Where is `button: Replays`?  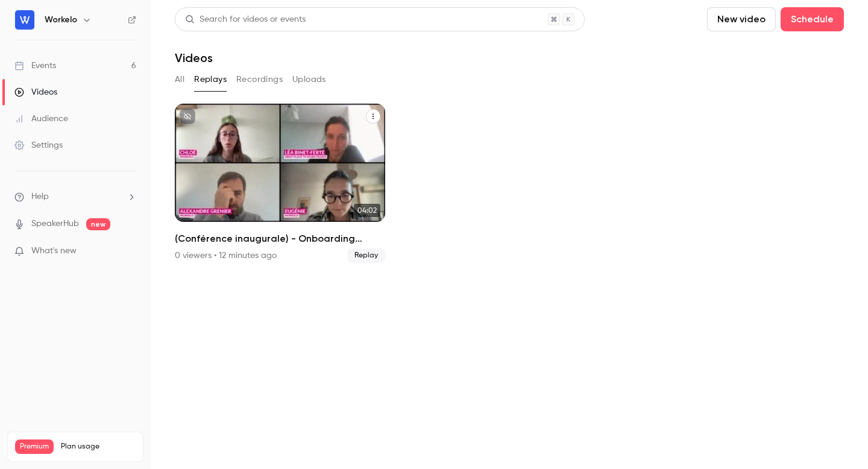 button: Replays is located at coordinates (211, 79).